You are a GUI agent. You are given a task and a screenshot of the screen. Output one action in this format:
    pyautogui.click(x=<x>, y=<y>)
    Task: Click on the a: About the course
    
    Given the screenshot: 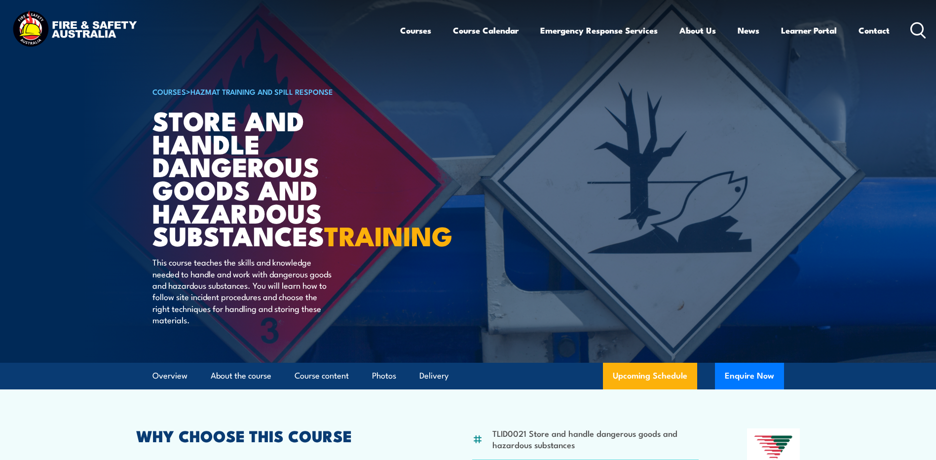 What is the action you would take?
    pyautogui.click(x=241, y=376)
    